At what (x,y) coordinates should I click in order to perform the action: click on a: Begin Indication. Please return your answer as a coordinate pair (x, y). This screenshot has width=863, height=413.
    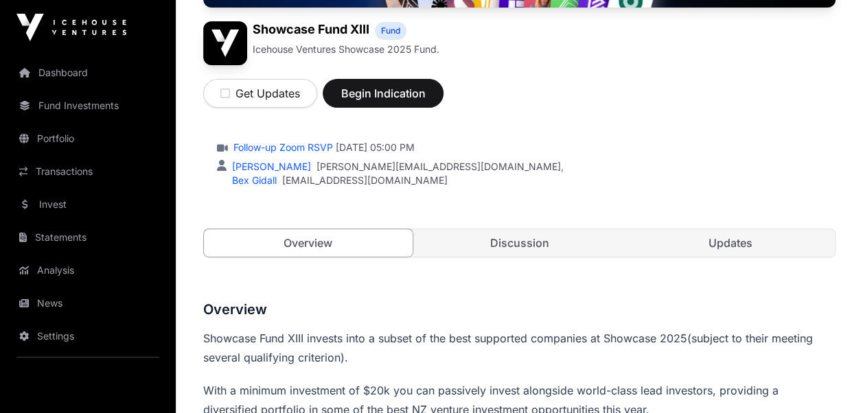
    Looking at the image, I should click on (383, 100).